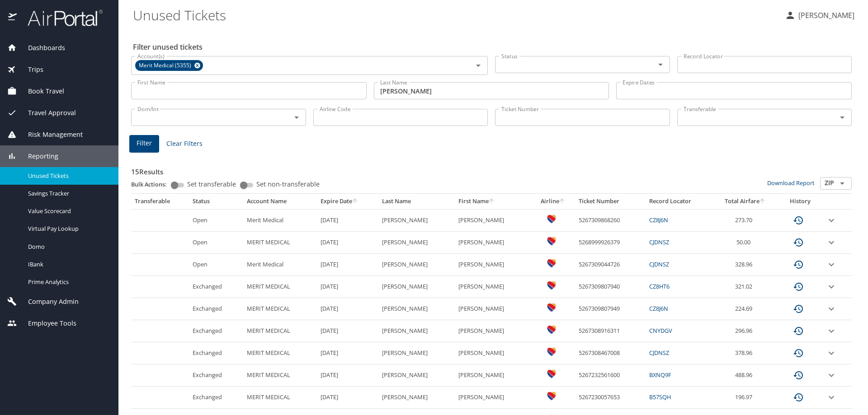 Image resolution: width=868 pixels, height=415 pixels. I want to click on a: Download Report, so click(791, 183).